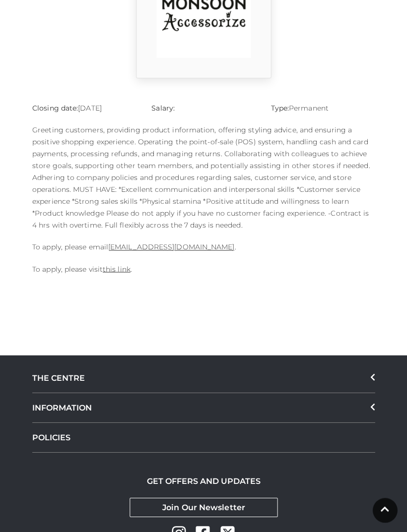 The height and width of the screenshot is (532, 407). What do you see at coordinates (55, 108) in the screenshot?
I see `strong: Closing date:` at bounding box center [55, 108].